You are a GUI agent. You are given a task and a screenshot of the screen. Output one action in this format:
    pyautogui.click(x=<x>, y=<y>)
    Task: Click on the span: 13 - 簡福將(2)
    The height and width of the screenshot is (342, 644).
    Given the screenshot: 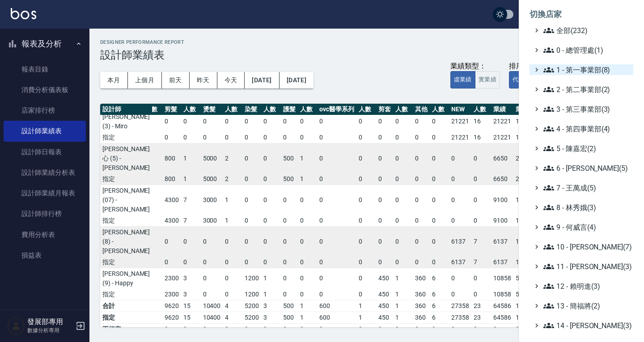 What is the action you would take?
    pyautogui.click(x=586, y=306)
    